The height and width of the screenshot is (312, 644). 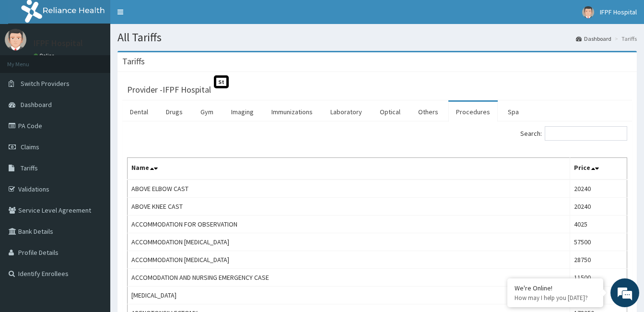 I want to click on h3: Tariffs, so click(x=134, y=61).